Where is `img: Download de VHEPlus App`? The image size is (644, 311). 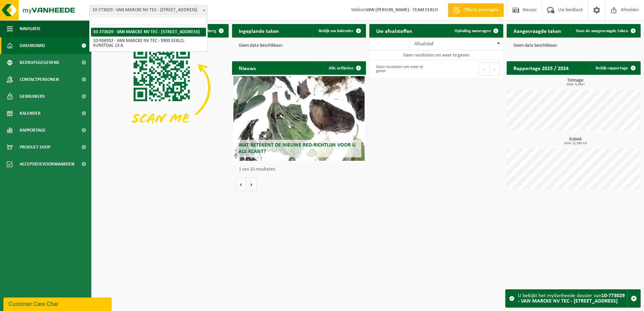 img: Download de VHEPlus App is located at coordinates (161, 87).